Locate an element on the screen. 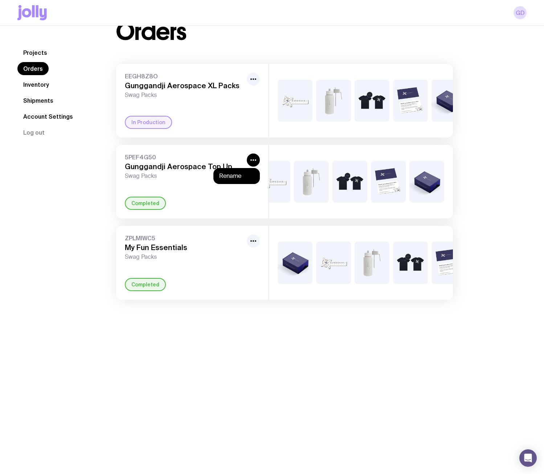 This screenshot has width=544, height=474. span: EEGH8Z8O is located at coordinates (184, 76).